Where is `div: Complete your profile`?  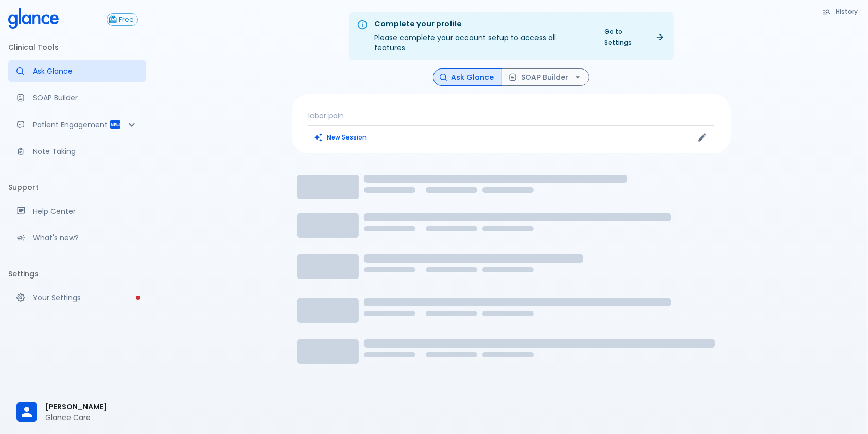 div: Complete your profile is located at coordinates (482, 24).